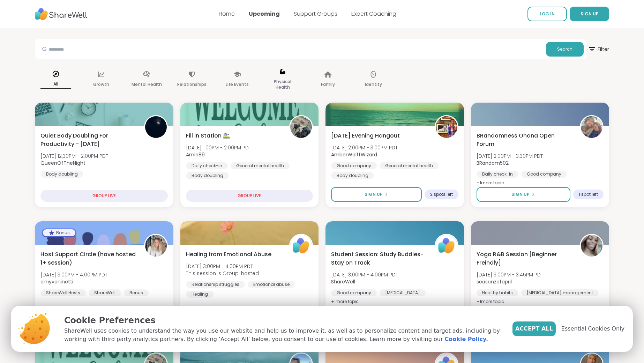  I want to click on a: Upcoming, so click(264, 13).